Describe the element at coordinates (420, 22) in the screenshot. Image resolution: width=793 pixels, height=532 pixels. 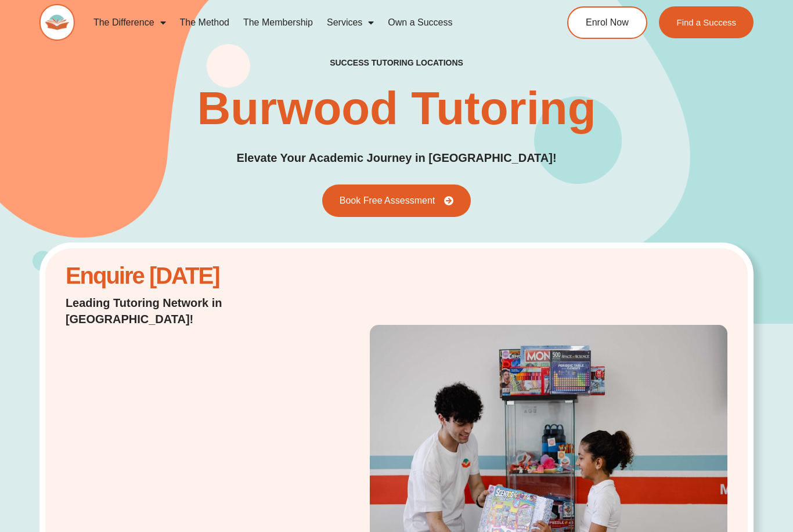
I see `a: Own a Success` at that location.